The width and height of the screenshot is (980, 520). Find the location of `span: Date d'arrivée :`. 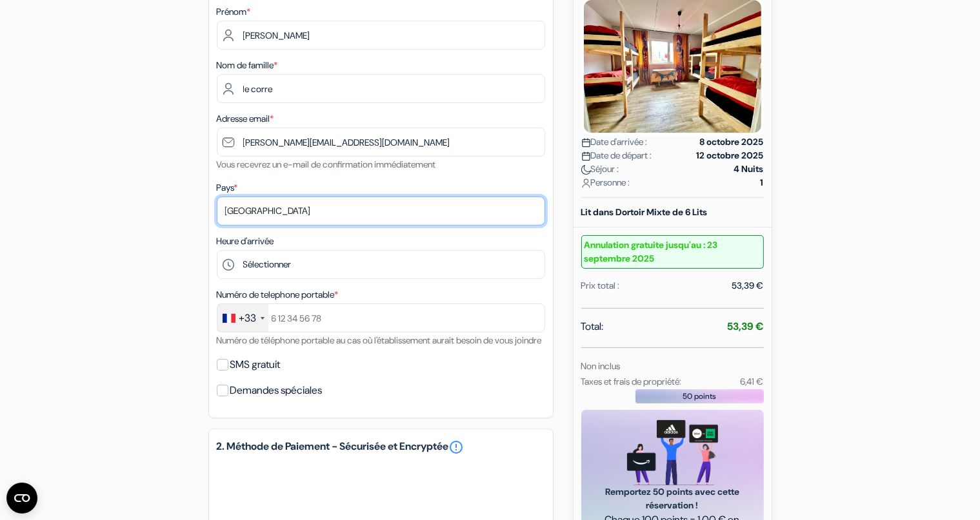

span: Date d'arrivée : is located at coordinates (614, 142).